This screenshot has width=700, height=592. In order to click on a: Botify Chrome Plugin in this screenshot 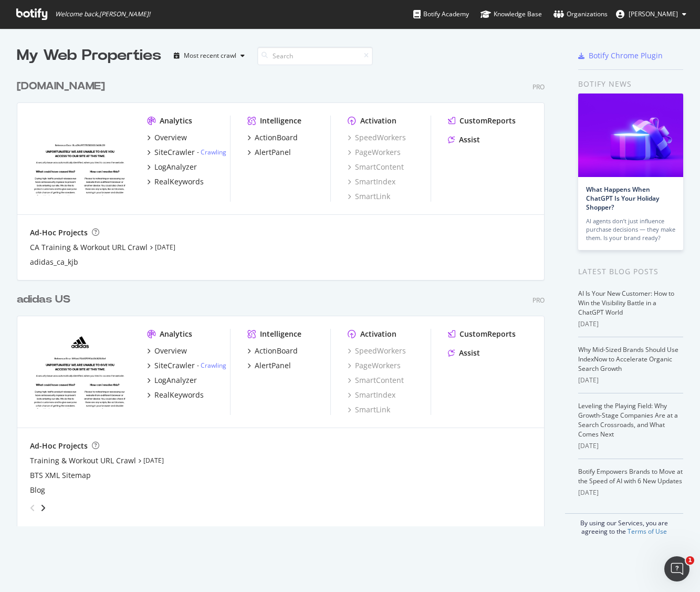, I will do `click(620, 56)`.